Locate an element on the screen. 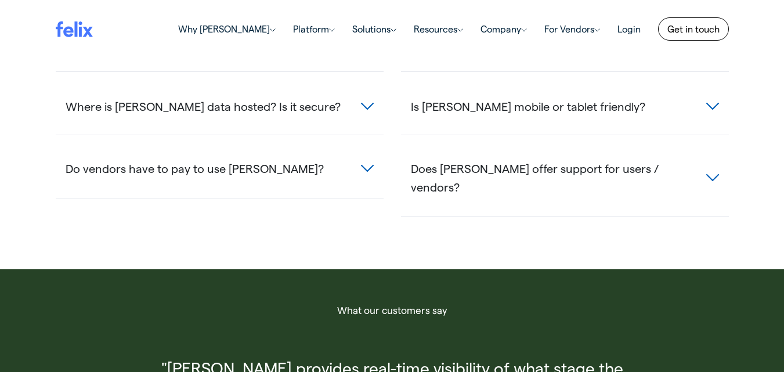 Image resolution: width=784 pixels, height=372 pixels. div: What our customers say is located at coordinates (392, 310).